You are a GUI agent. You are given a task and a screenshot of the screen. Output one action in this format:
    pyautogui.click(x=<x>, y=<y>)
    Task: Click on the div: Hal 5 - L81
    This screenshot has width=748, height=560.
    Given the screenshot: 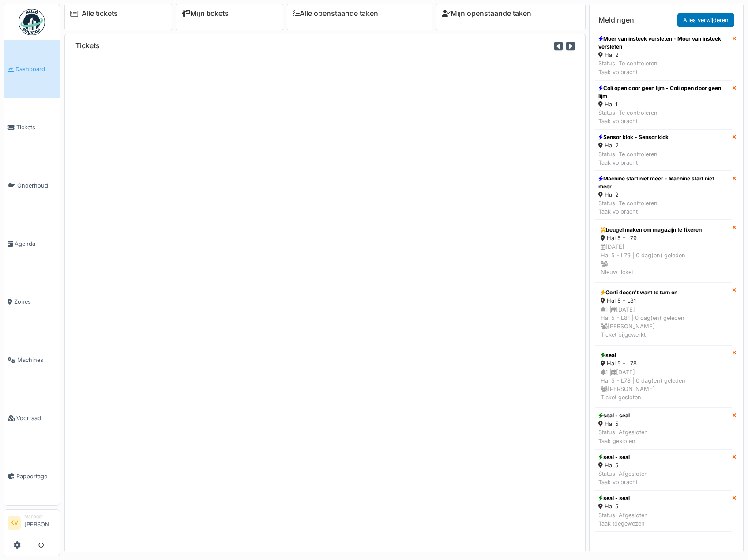 What is the action you would take?
    pyautogui.click(x=663, y=301)
    